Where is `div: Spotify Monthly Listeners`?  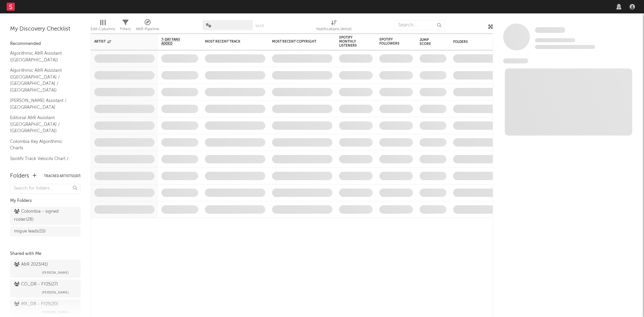
div: Spotify Monthly Listeners is located at coordinates (351, 42).